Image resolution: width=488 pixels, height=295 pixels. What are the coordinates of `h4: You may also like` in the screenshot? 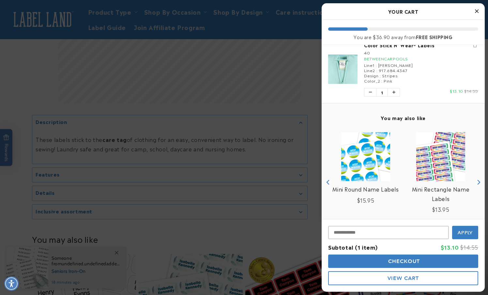 It's located at (403, 118).